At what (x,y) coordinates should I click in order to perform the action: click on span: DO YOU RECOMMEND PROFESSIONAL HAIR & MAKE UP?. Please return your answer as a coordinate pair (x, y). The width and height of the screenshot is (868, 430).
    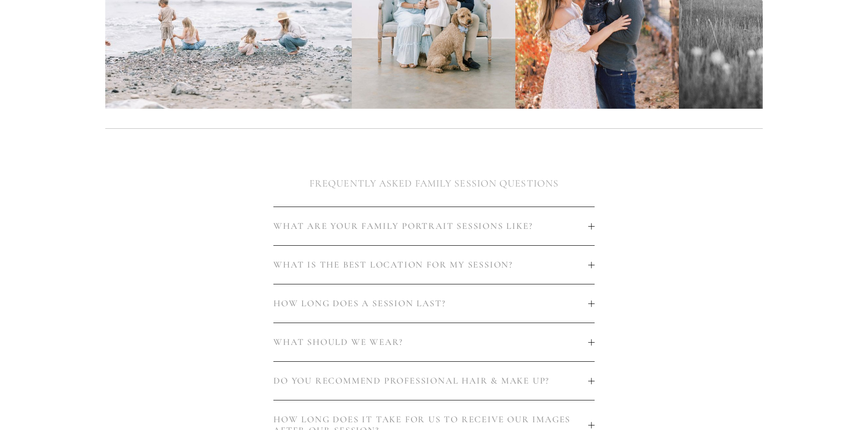
    Looking at the image, I should click on (430, 381).